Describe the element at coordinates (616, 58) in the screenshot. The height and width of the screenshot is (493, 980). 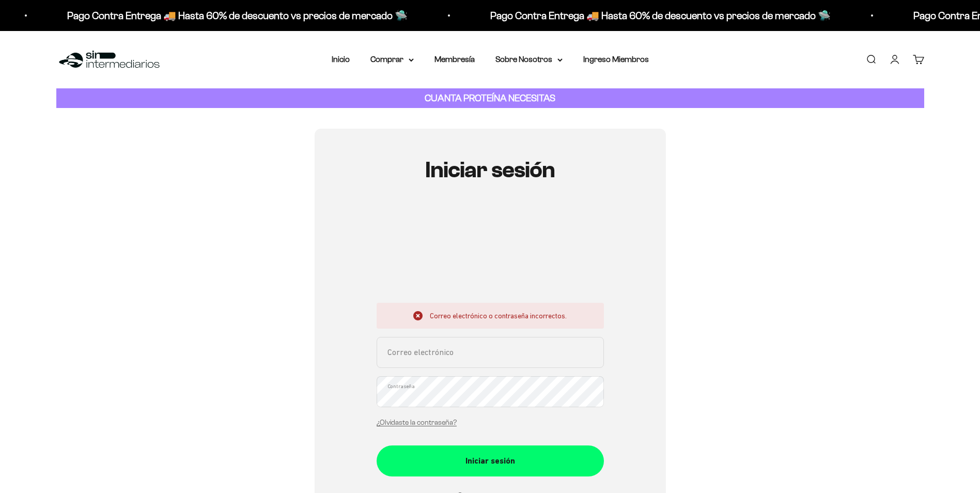
I see `a: Ingreso Miembros` at that location.